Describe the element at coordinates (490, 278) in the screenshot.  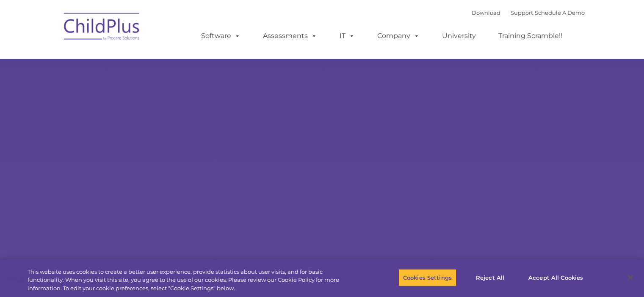
I see `button: Reject All` at that location.